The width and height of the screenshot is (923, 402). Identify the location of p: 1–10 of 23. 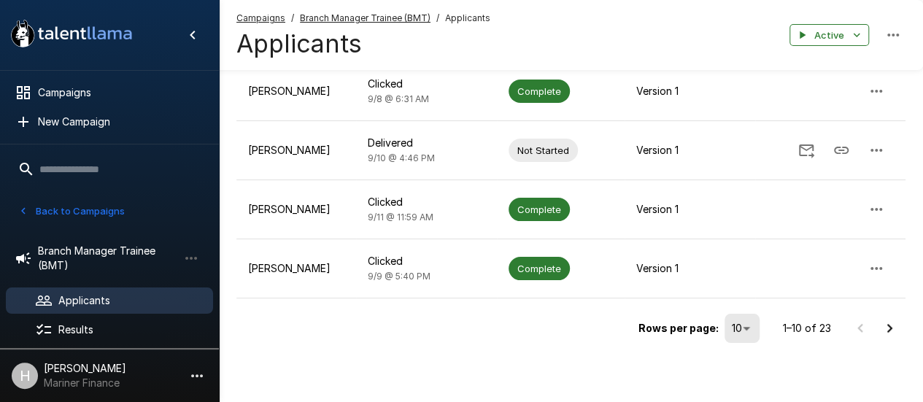
(807, 329).